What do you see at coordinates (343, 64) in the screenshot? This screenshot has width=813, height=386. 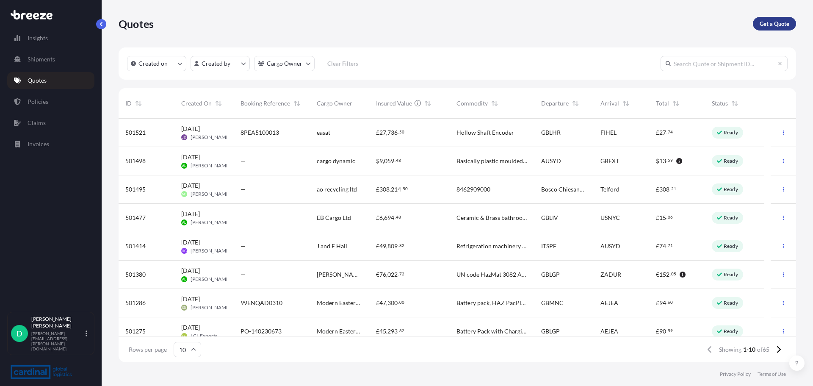 I see `button: Clear Filters` at bounding box center [343, 64].